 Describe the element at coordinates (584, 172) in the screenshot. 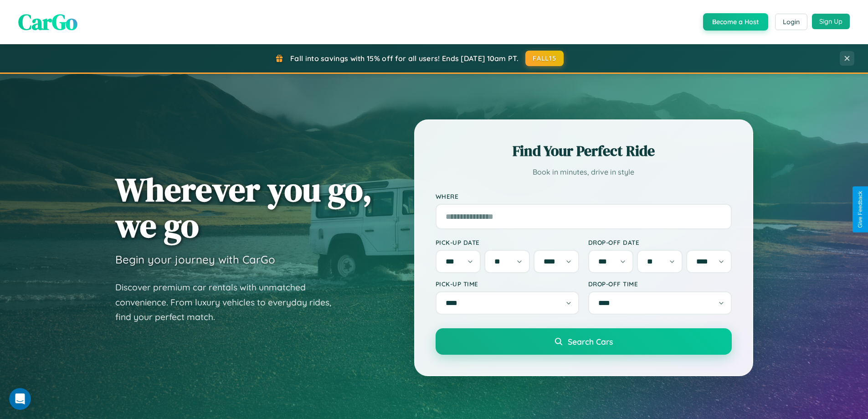

I see `p: Book in minutes, drive in style` at that location.